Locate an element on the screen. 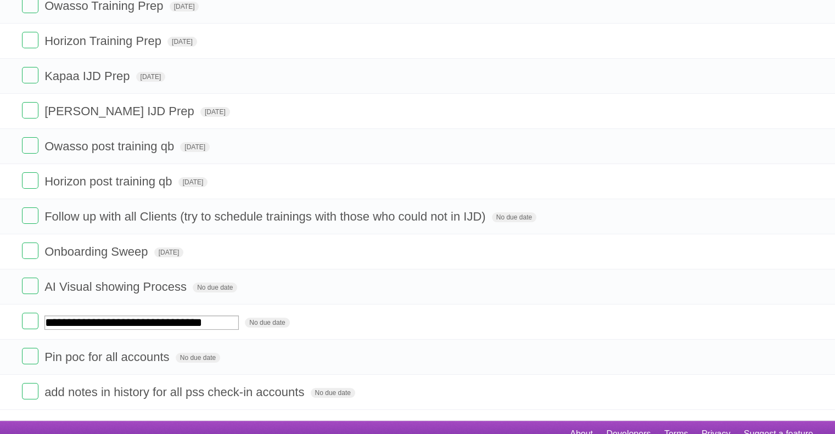 Image resolution: width=835 pixels, height=434 pixels. span: Onboarding Sweep is located at coordinates (97, 251).